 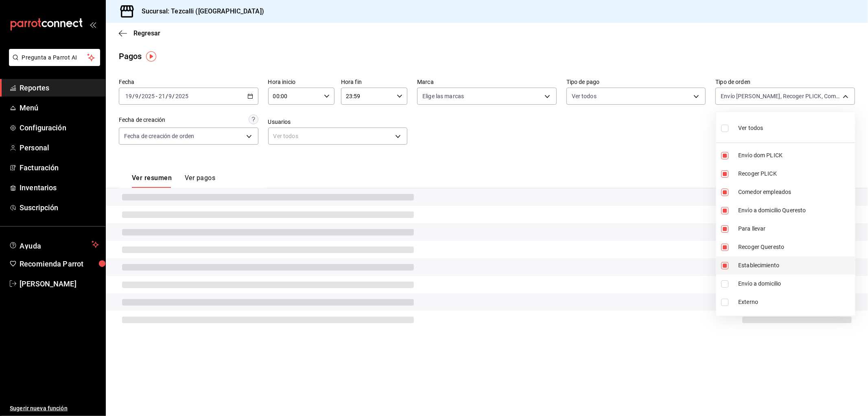 I want to click on span: Envío a domicilio, so click(x=795, y=283).